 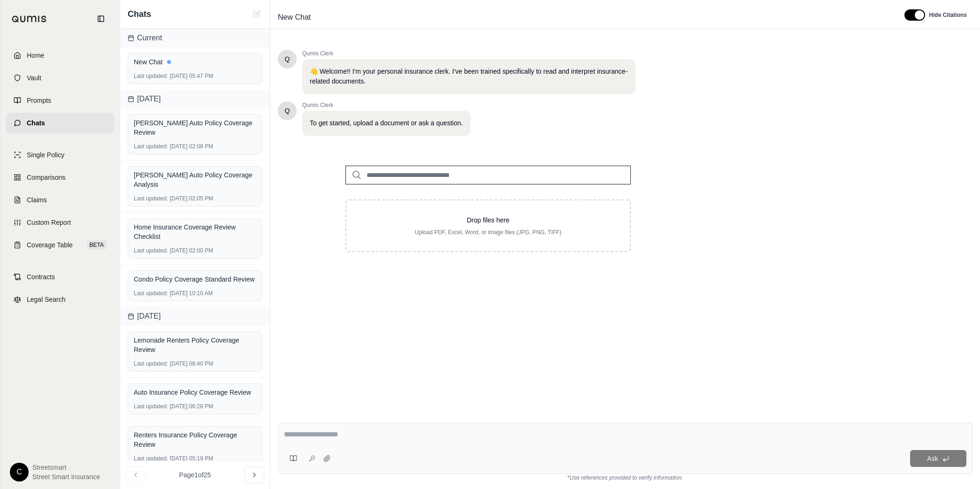 I want to click on span: Custom Report, so click(x=48, y=222).